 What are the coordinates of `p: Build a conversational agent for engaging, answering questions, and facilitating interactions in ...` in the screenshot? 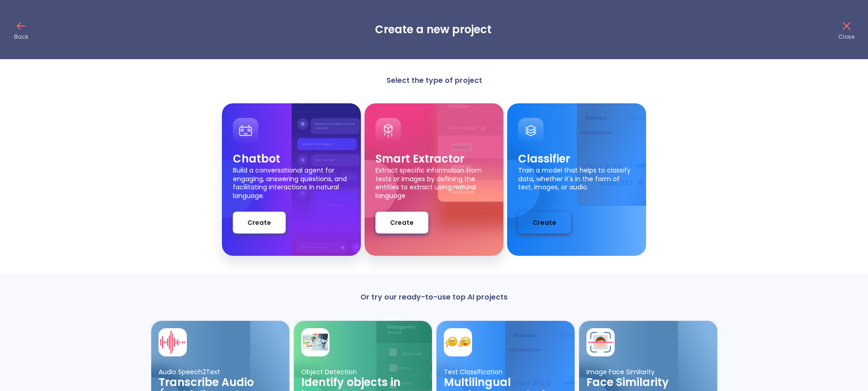 It's located at (291, 182).